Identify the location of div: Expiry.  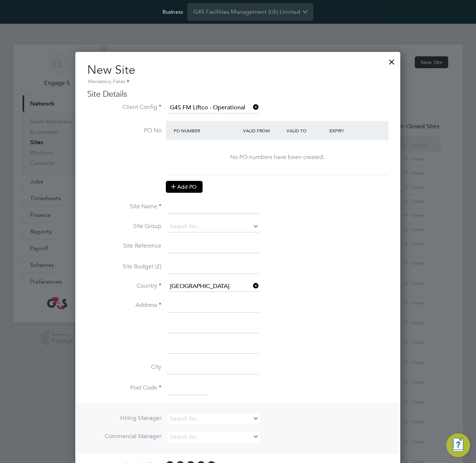
(349, 130).